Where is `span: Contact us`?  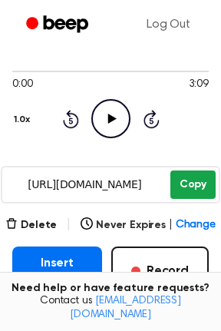
span: Contact us is located at coordinates (110, 308).